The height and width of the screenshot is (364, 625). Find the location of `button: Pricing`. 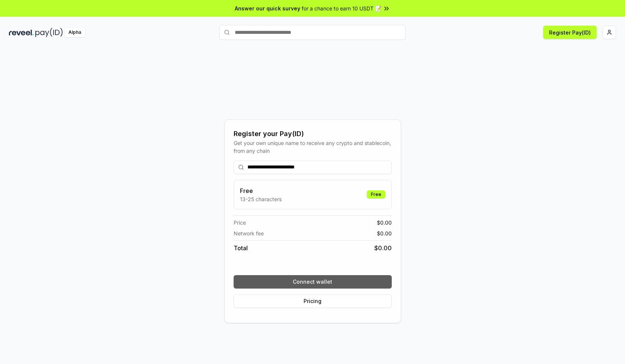

button: Pricing is located at coordinates (312, 301).